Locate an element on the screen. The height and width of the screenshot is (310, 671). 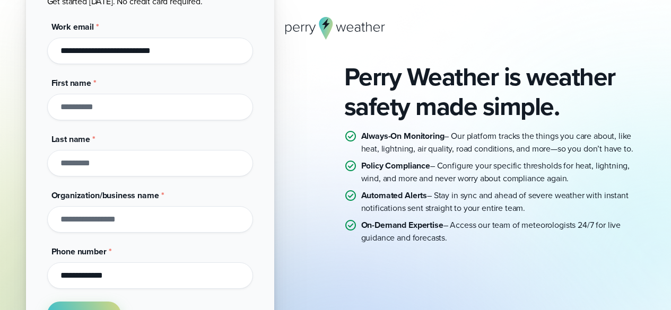
span: Last name is located at coordinates (71, 139).